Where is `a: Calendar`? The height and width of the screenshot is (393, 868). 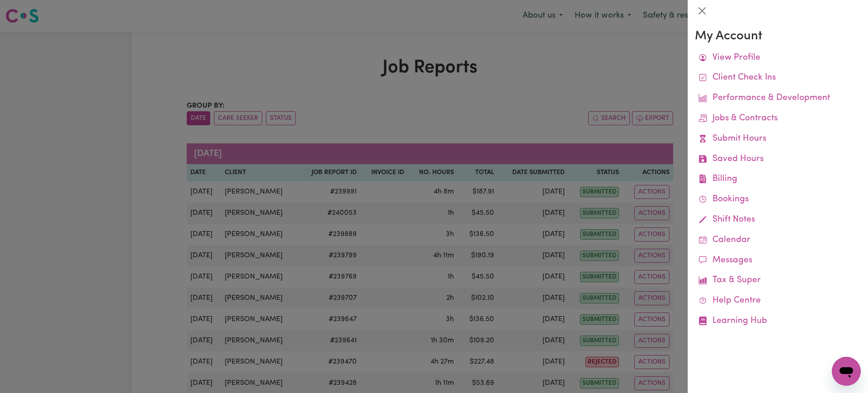 a: Calendar is located at coordinates (777, 240).